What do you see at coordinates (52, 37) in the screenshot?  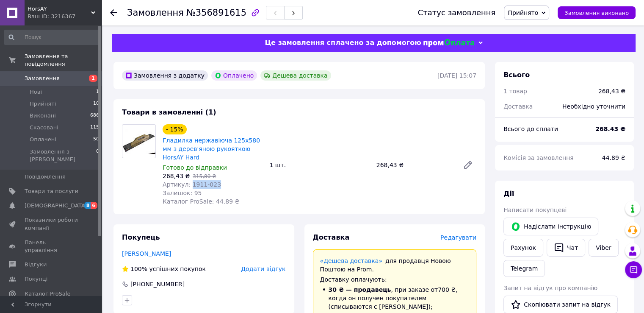 I see `input: Пошук` at bounding box center [52, 37].